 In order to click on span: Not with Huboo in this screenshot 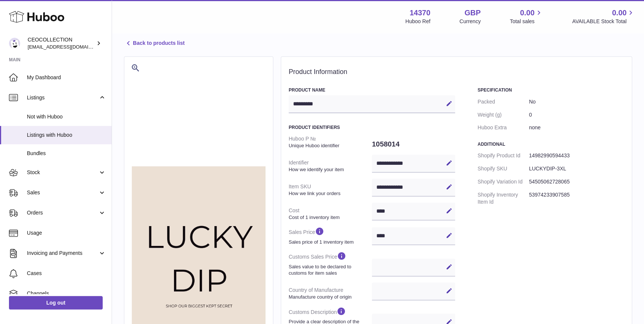, I will do `click(67, 117)`.